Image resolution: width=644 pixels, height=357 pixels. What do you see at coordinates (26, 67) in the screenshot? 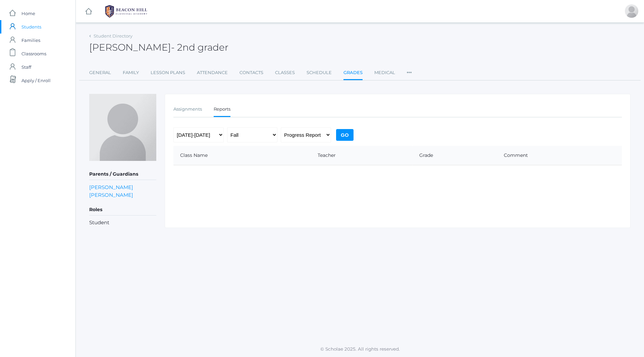
I see `span: Staff` at bounding box center [26, 67].